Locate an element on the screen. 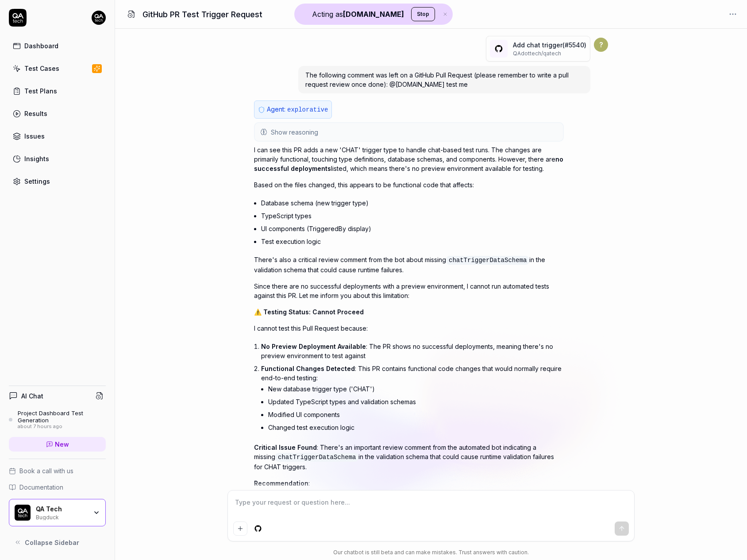 This screenshot has height=560, width=747. p: Since there are no successful deployments with a preview environment, I cannot run automated test... is located at coordinates (409, 291).